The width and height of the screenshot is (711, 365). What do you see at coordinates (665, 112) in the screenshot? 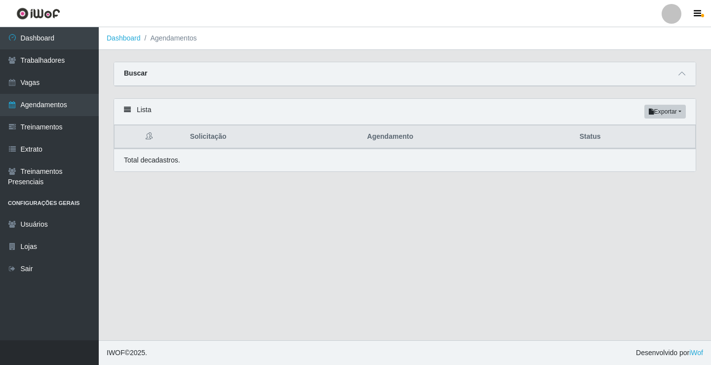
I see `button: Exportar` at bounding box center [665, 112].